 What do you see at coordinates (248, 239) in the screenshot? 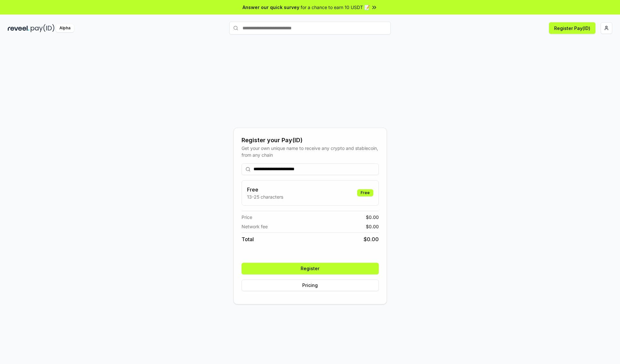
I see `span: Total` at bounding box center [248, 239].